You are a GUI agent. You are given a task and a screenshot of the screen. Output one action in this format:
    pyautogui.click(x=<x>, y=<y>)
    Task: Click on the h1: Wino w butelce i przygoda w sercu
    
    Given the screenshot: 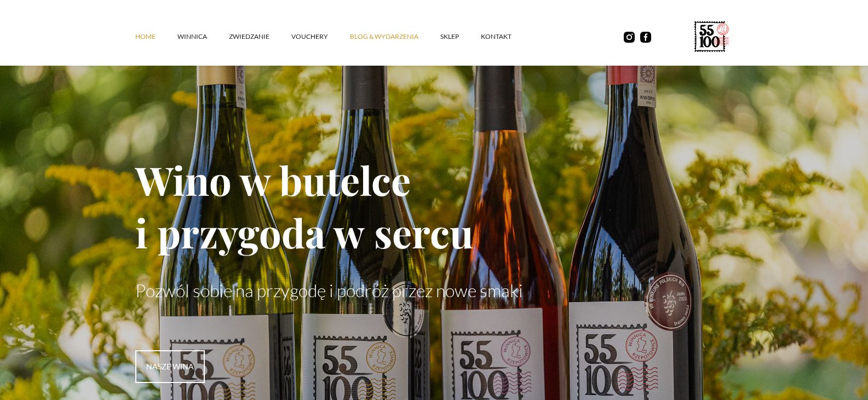 What is the action you would take?
    pyautogui.click(x=434, y=205)
    